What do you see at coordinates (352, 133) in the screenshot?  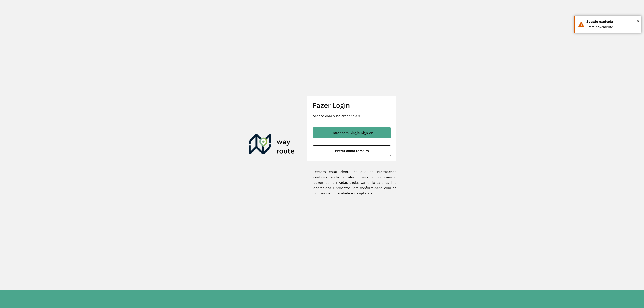 I see `span: Entrar com Single Sign-on` at bounding box center [352, 133].